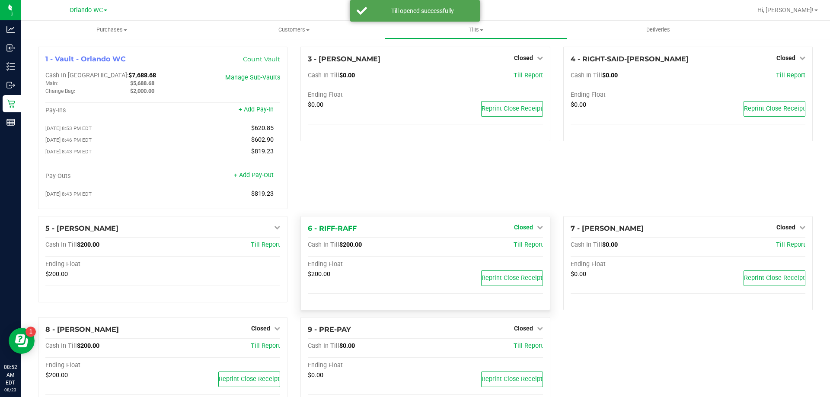 This screenshot has height=397, width=830. Describe the element at coordinates (329, 329) in the screenshot. I see `span: 9 - PRE-PAY` at that location.